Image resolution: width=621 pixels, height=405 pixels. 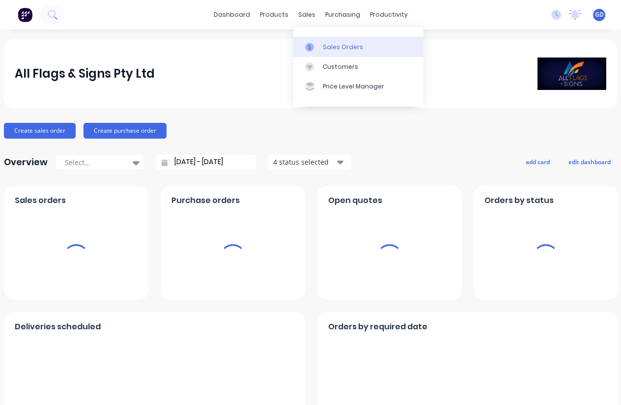 What do you see at coordinates (389, 15) in the screenshot?
I see `div: productivity` at bounding box center [389, 15].